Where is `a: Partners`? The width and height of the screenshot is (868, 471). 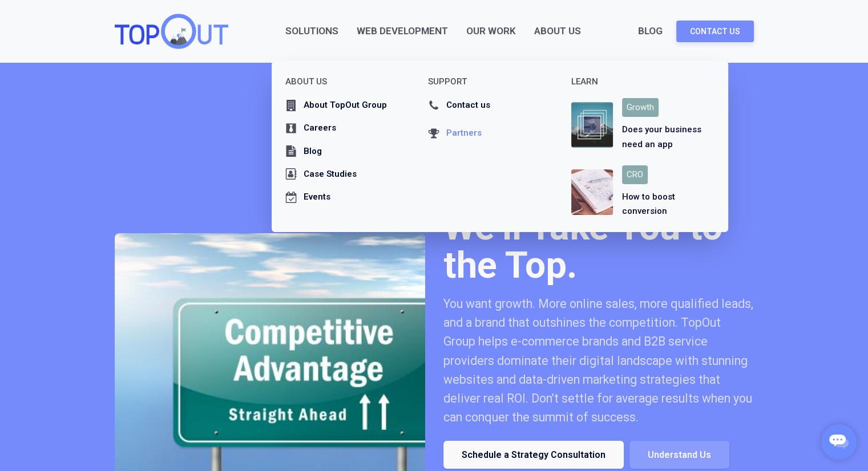
a: Partners is located at coordinates (455, 133).